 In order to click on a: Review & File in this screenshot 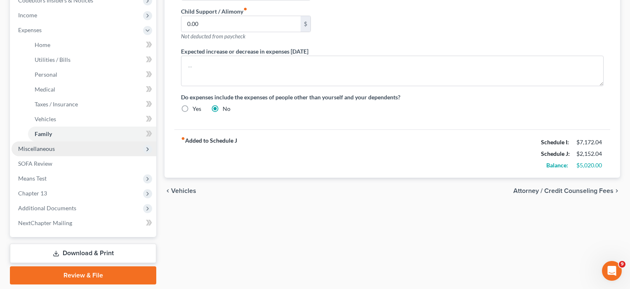, I will do `click(83, 276)`.